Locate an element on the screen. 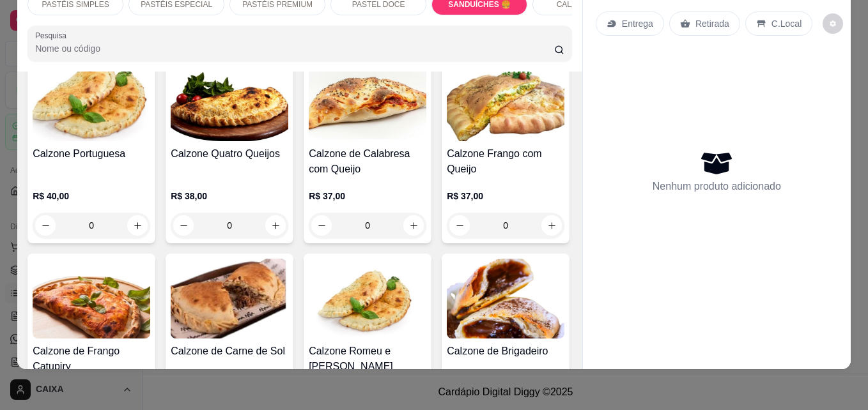 The height and width of the screenshot is (410, 868). p: R$ 38,00 is located at coordinates (229, 196).